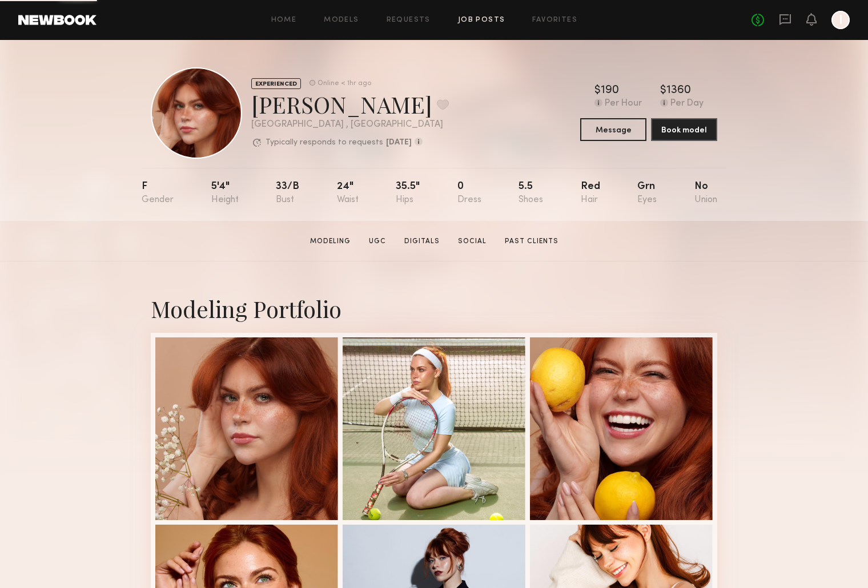  What do you see at coordinates (324, 143) in the screenshot?
I see `p: Typically responds to requests` at bounding box center [324, 143].